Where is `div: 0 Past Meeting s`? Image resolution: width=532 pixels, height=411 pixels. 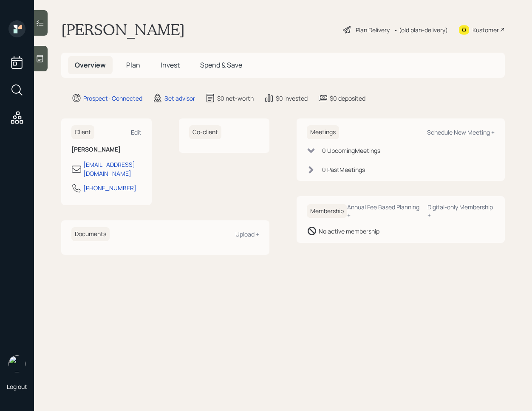
div: 0 Past Meeting s is located at coordinates (343, 169).